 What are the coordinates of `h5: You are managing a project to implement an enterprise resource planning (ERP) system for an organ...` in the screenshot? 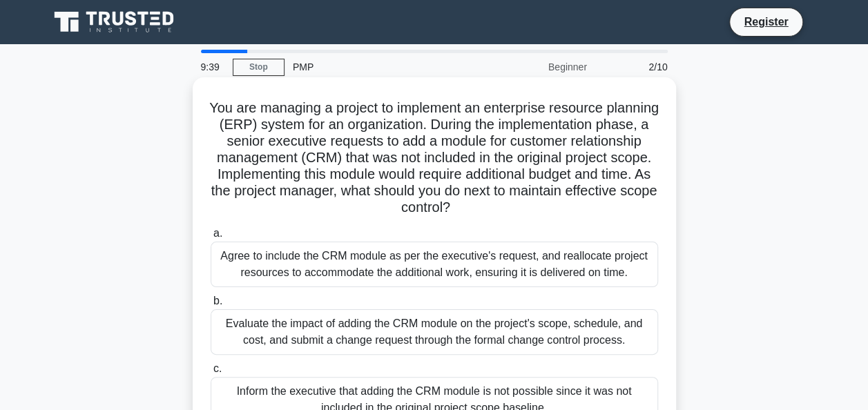 It's located at (435, 158).